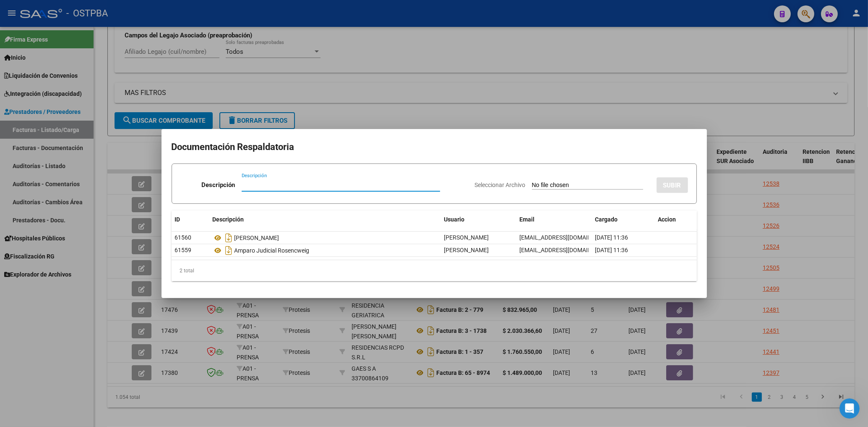 The height and width of the screenshot is (427, 868). What do you see at coordinates (500, 185) in the screenshot?
I see `span: Seleccionar Archivo` at bounding box center [500, 185].